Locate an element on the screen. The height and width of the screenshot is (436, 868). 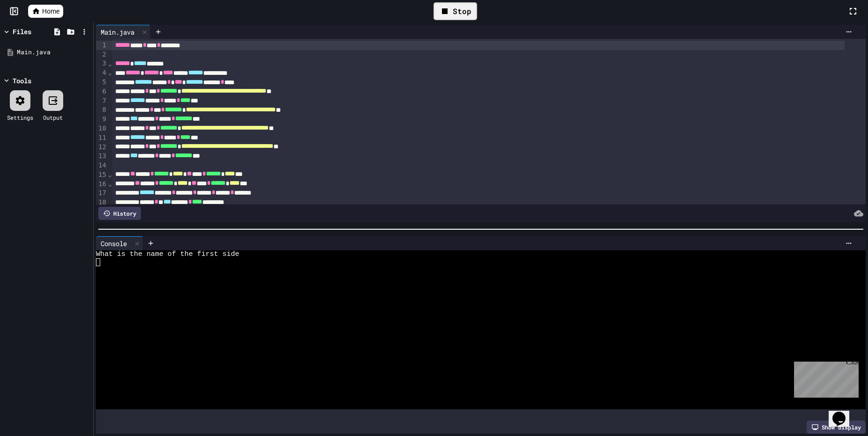
div: Tools is located at coordinates (22, 80).